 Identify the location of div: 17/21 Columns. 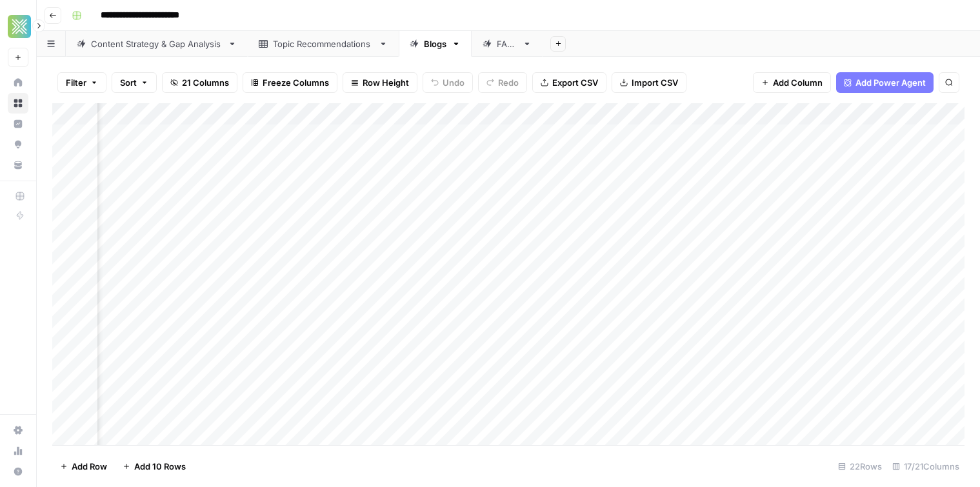
(926, 466).